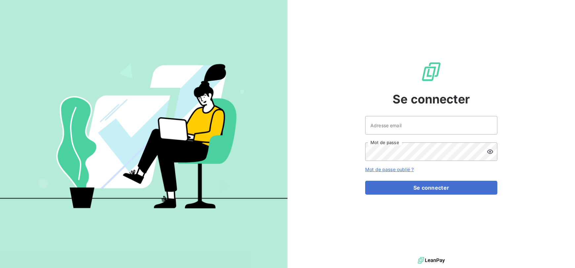  What do you see at coordinates (431, 261) in the screenshot?
I see `img: logo` at bounding box center [431, 261].